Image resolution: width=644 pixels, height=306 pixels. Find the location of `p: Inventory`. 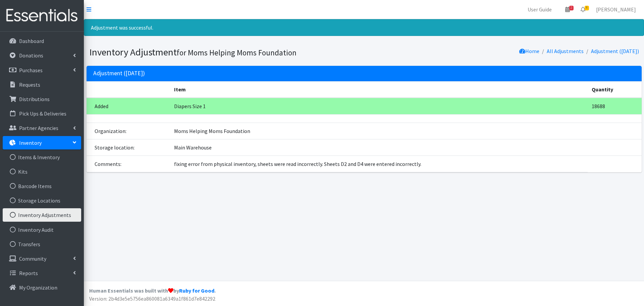

p: Inventory is located at coordinates (30, 143).